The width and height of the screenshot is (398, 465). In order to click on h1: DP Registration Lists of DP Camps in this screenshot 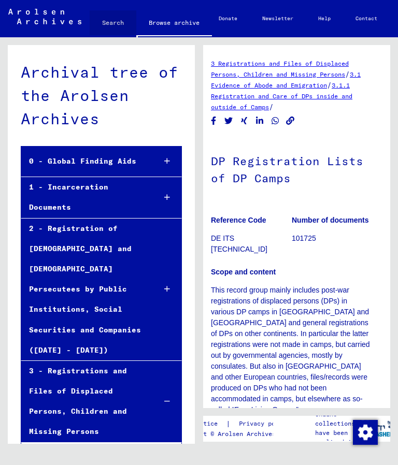, I will do `click(291, 168)`.